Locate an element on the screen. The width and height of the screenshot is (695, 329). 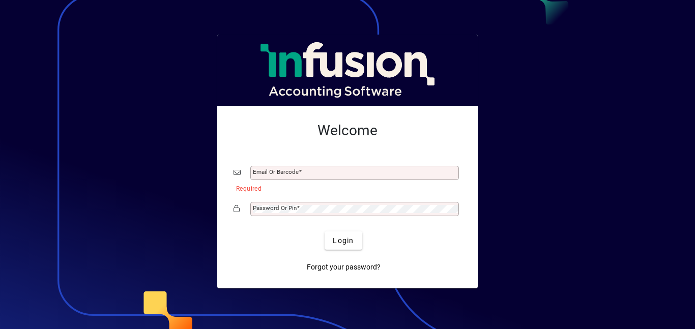
mat-label: Password or Pin is located at coordinates (275, 208).